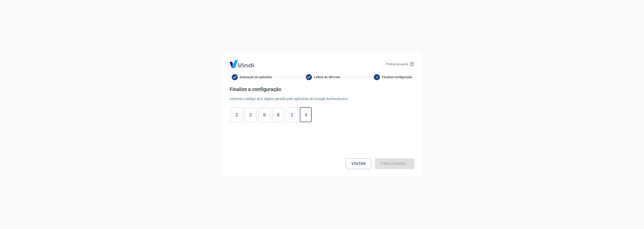  Describe the element at coordinates (256, 77) in the screenshot. I see `span: Instalação do aplicativo` at that location.